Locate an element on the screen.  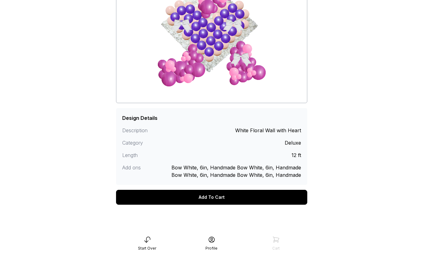
div: Profile is located at coordinates (211, 248).